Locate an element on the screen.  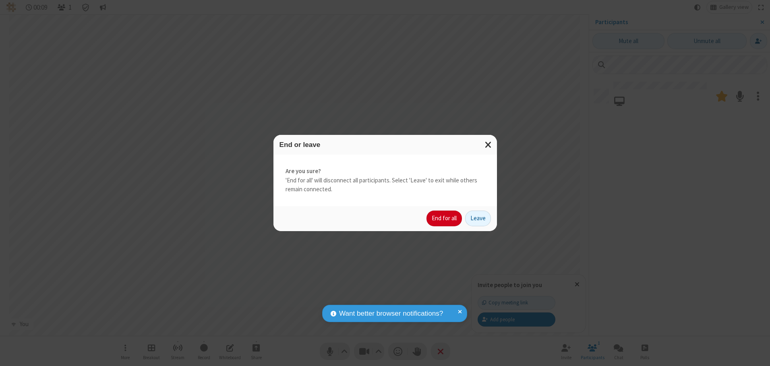
button: Leave is located at coordinates (478, 219).